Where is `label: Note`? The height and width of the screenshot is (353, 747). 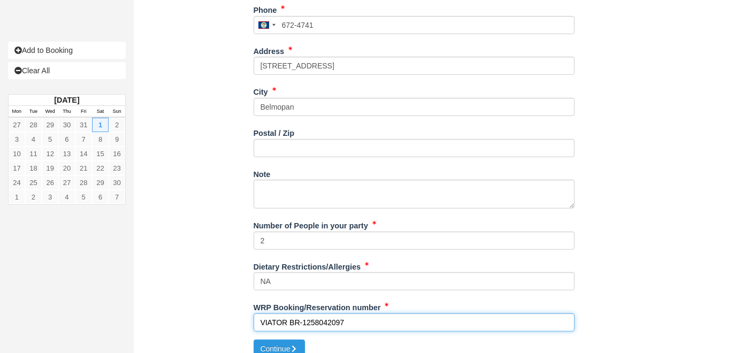
label: Note is located at coordinates (262, 173).